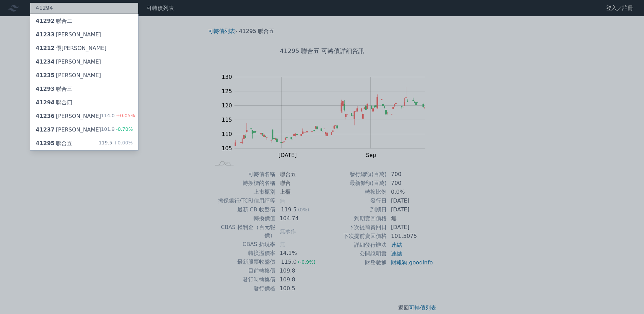  I want to click on a: 41295聯合五 119.5+0.00%, so click(84, 143).